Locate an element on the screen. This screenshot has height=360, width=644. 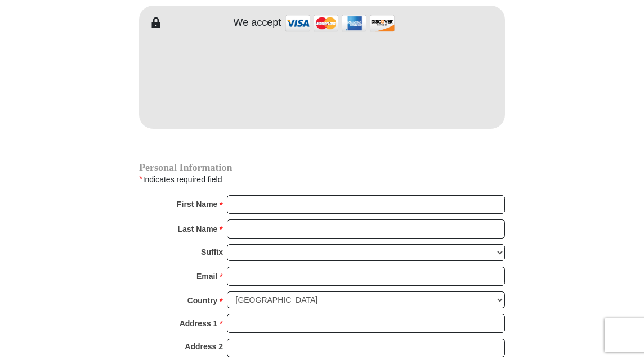
strong: First Name is located at coordinates (197, 204).